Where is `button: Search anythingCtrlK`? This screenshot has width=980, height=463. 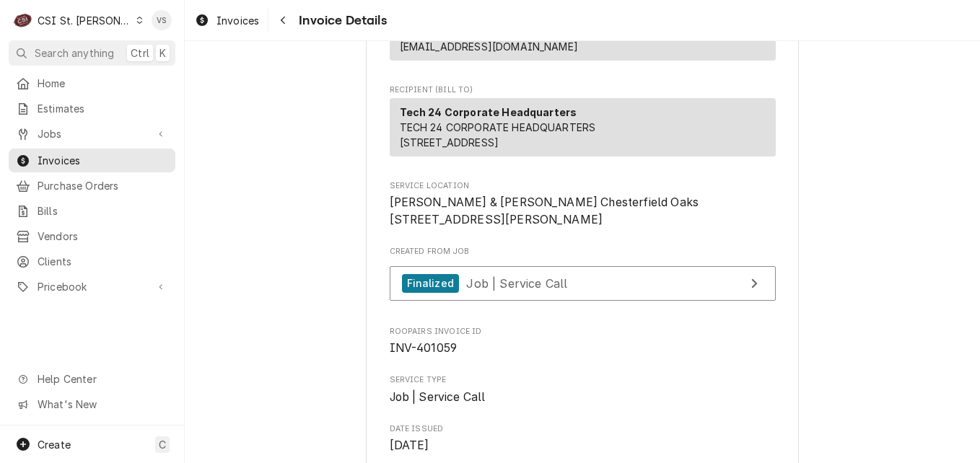 button: Search anythingCtrlK is located at coordinates (92, 53).